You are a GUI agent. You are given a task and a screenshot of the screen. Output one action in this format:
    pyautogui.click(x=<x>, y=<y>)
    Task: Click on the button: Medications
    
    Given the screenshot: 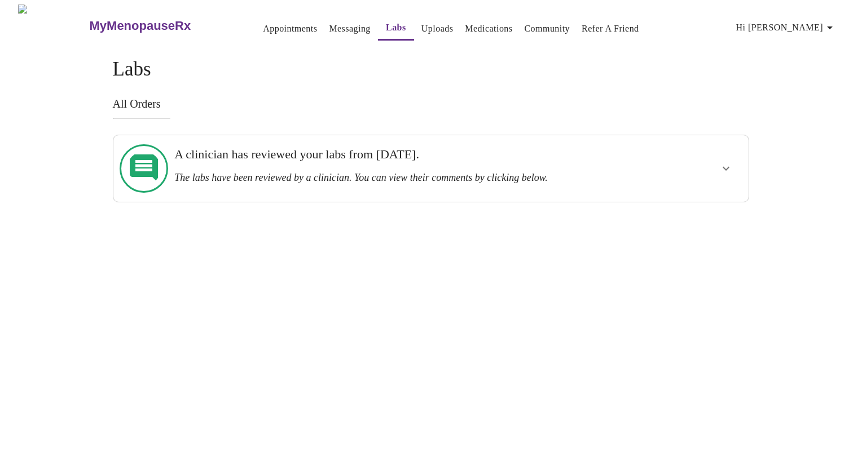 What is the action you would take?
    pyautogui.click(x=488, y=29)
    